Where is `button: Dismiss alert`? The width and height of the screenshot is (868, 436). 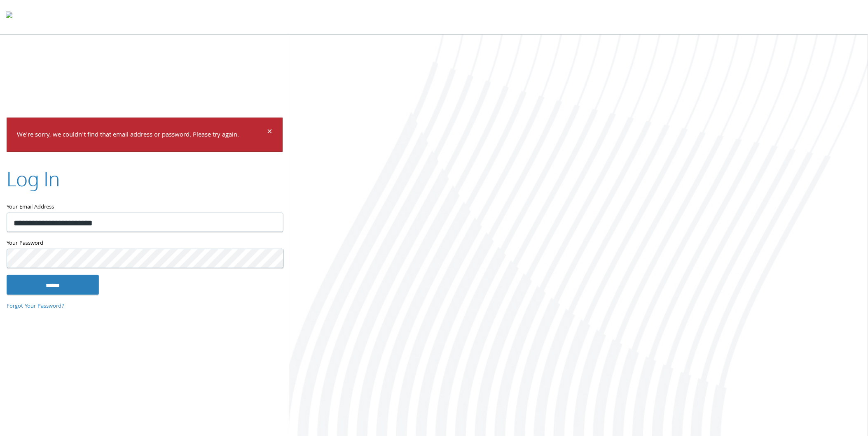 button: Dismiss alert is located at coordinates (270, 133).